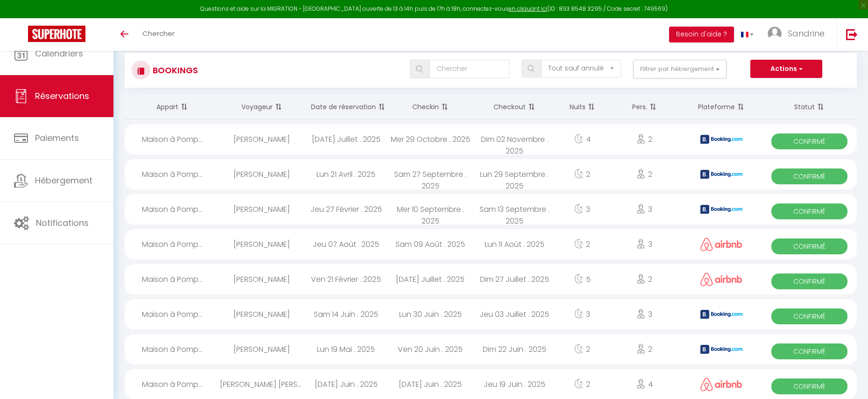  What do you see at coordinates (645, 107) in the screenshot?
I see `th: Sort by people` at bounding box center [645, 107].